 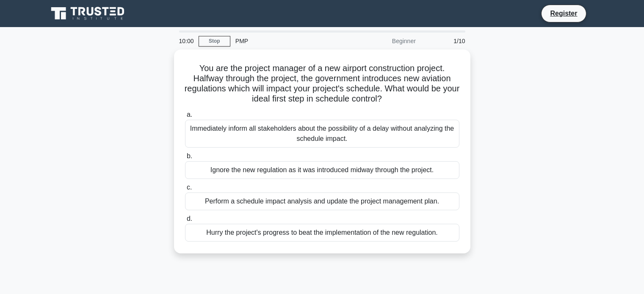 I want to click on div: Immediately inform all stakeholders about the possibility of a delay without analyzing the schedu..., so click(x=322, y=134).